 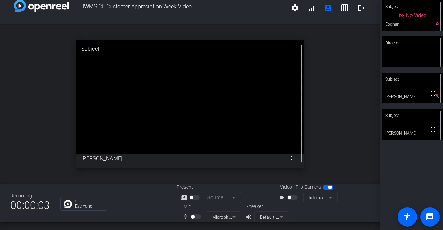 What do you see at coordinates (89, 206) in the screenshot?
I see `p: Everyone` at bounding box center [89, 206].